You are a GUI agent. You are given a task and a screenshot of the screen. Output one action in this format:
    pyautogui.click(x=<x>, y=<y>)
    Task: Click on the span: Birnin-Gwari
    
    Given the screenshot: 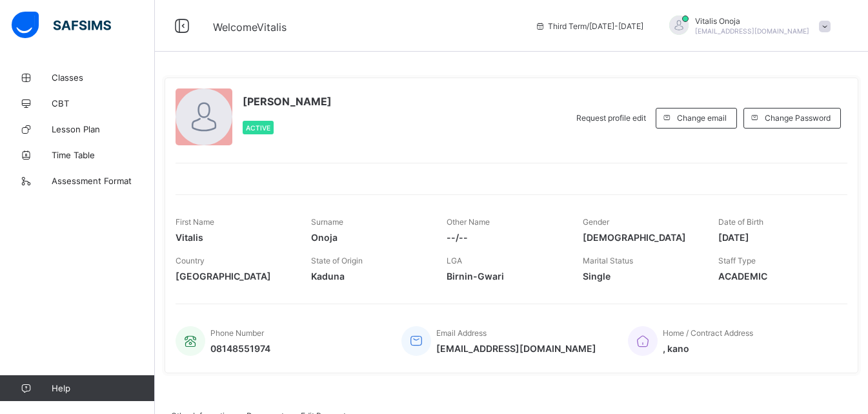 What is the action you would take?
    pyautogui.click(x=505, y=276)
    